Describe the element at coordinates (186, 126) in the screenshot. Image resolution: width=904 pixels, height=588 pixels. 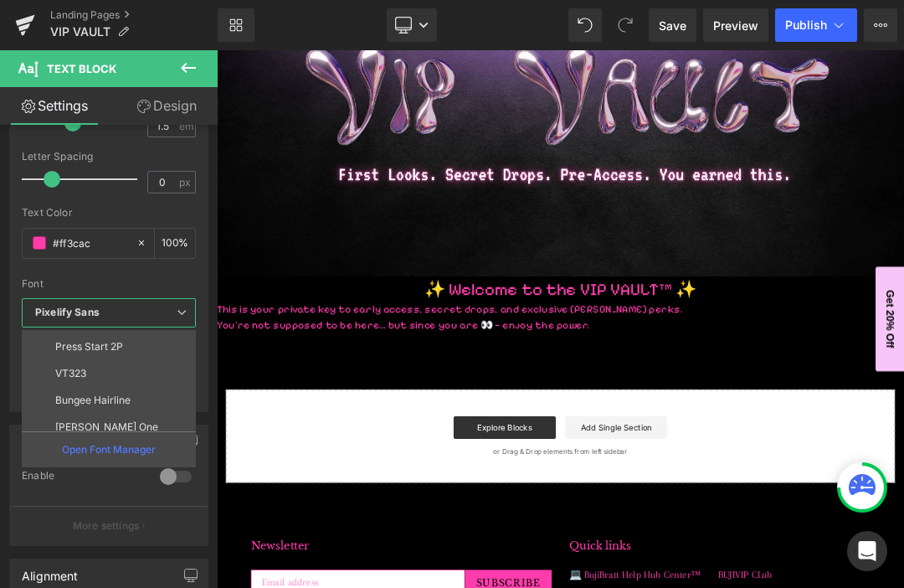
I see `span: em` at that location.